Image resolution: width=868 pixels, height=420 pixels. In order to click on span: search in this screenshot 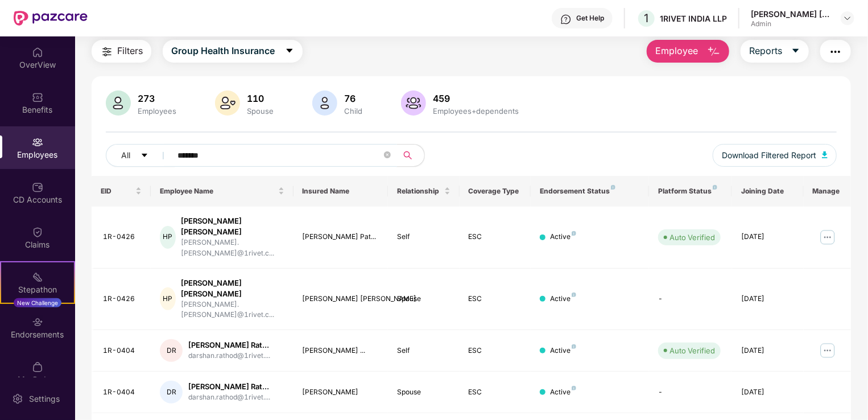, I will do `click(407, 156)`.